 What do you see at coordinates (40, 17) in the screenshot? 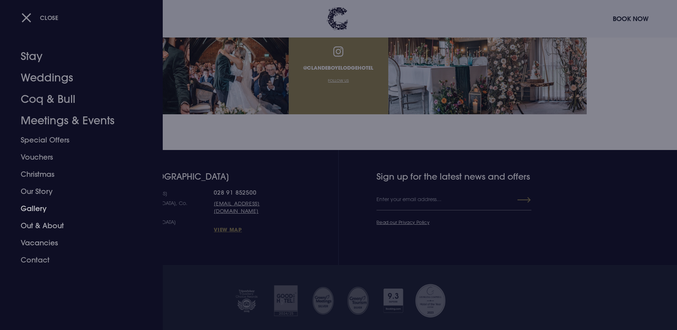
I see `button: Close` at bounding box center [40, 17].